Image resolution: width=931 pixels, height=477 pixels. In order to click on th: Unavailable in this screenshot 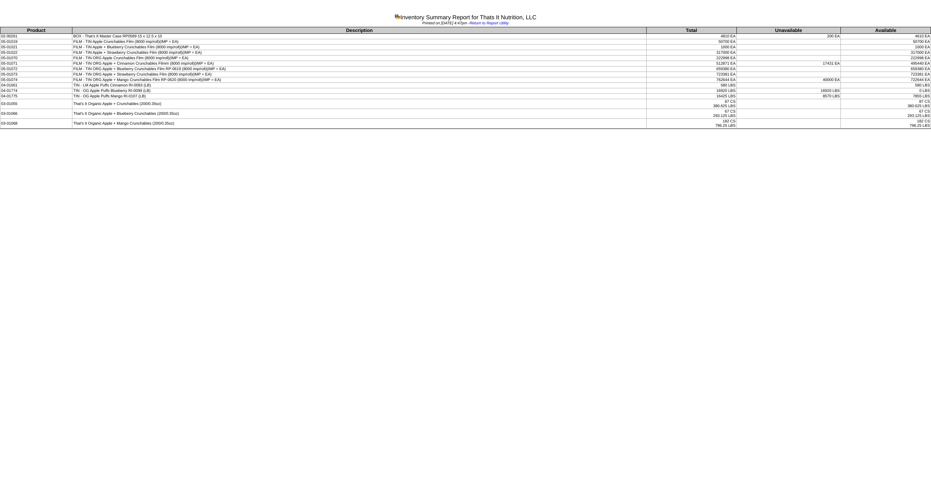, I will do `click(788, 31)`.